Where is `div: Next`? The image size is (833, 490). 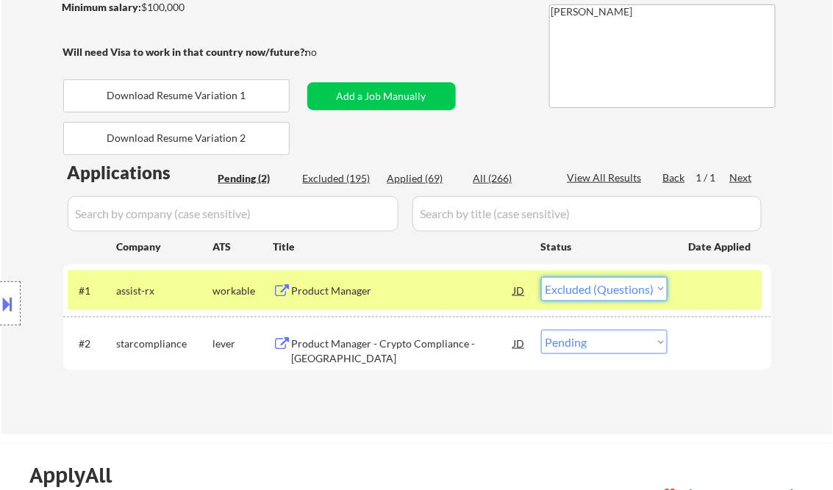
div: Next is located at coordinates (742, 178).